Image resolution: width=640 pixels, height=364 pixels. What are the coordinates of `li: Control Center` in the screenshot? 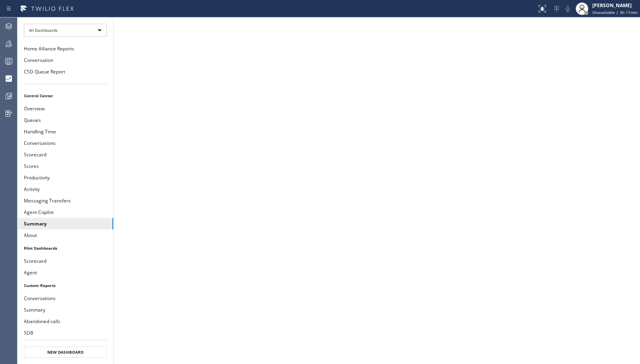 It's located at (65, 95).